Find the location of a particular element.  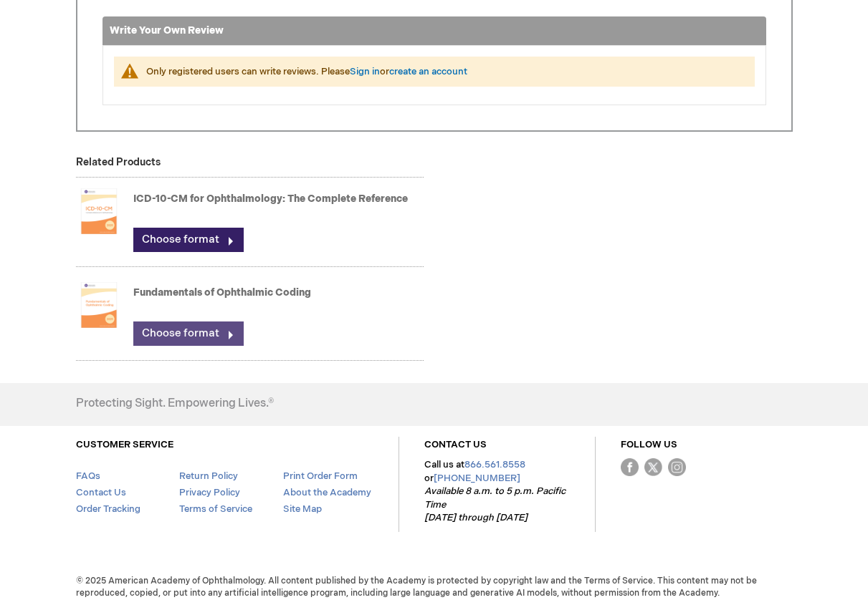

h4: Protecting Sight. Empowering Lives.® is located at coordinates (175, 404).